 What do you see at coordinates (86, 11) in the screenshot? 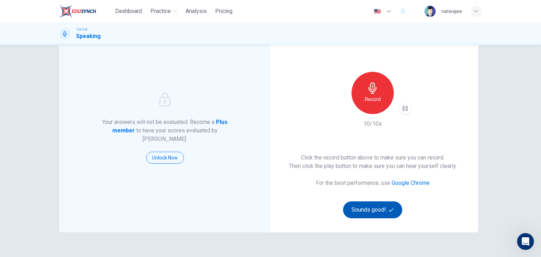
I see `a: EduSynch logo` at bounding box center [86, 11].